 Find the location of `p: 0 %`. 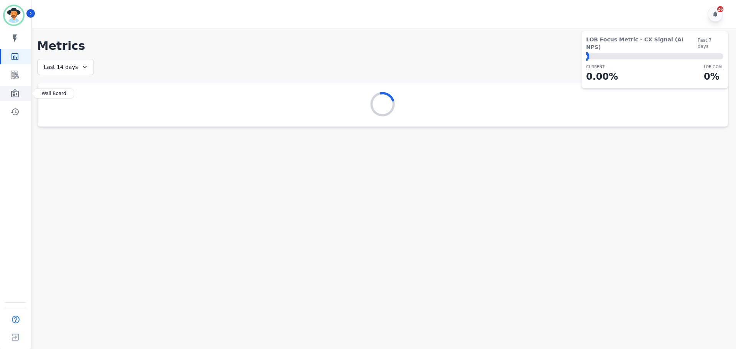

p: 0 % is located at coordinates (714, 77).